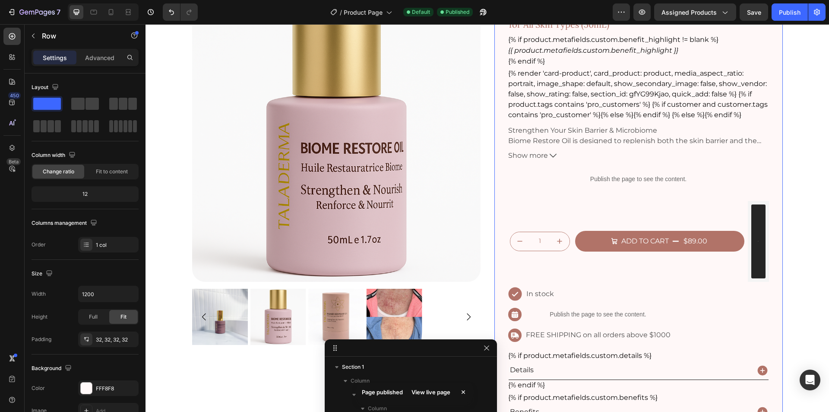 The image size is (829, 412). What do you see at coordinates (65, 223) in the screenshot?
I see `div: Columns management` at bounding box center [65, 223].